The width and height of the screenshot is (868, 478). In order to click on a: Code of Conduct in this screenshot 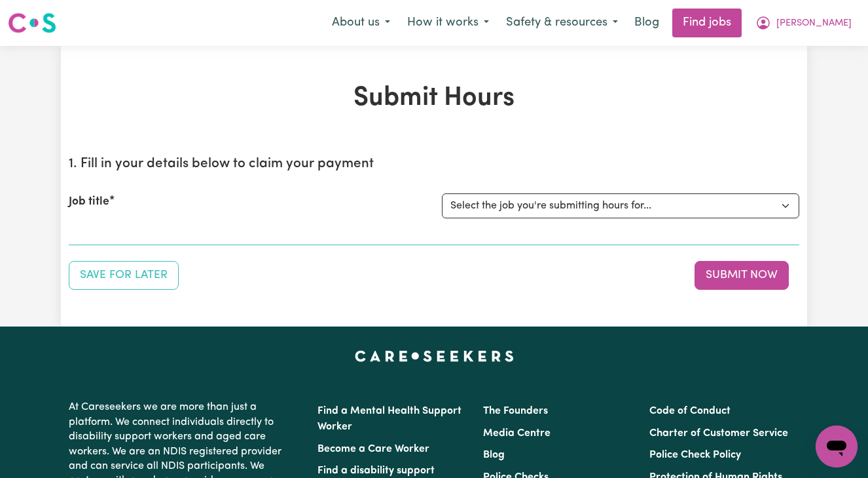, I will do `click(690, 411)`.